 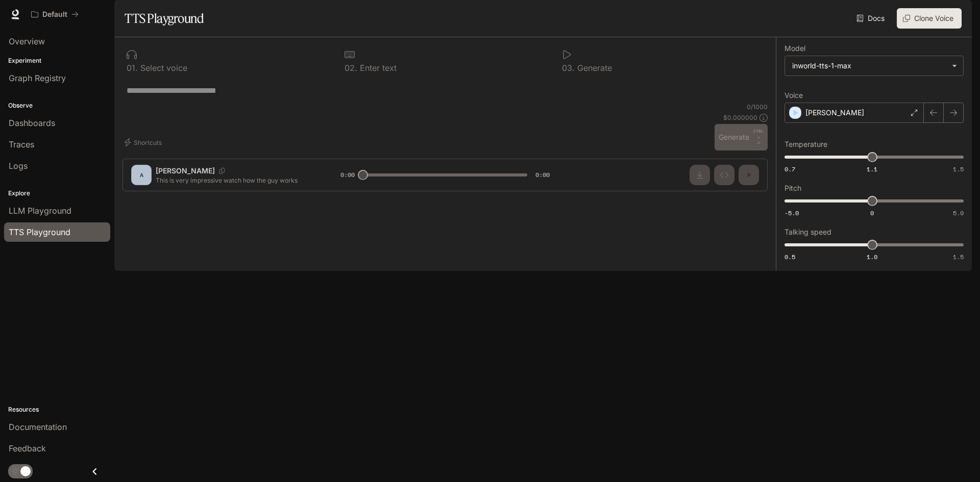 I want to click on button: All workspaces, so click(x=55, y=14).